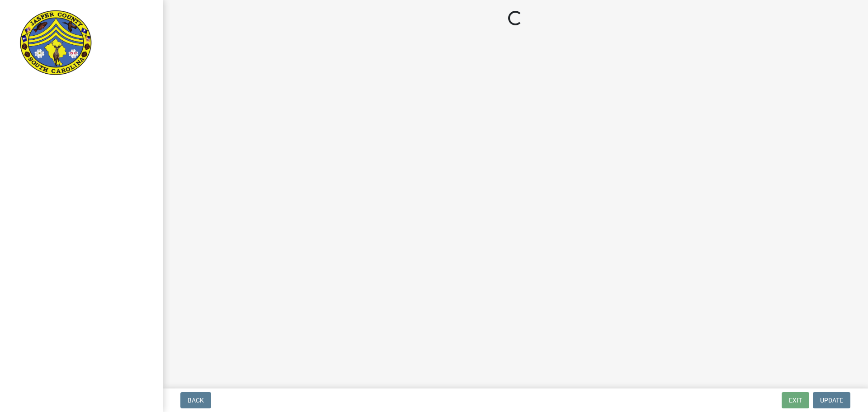 This screenshot has height=412, width=868. What do you see at coordinates (56, 43) in the screenshot?
I see `img: Jasper County, South Carolina` at bounding box center [56, 43].